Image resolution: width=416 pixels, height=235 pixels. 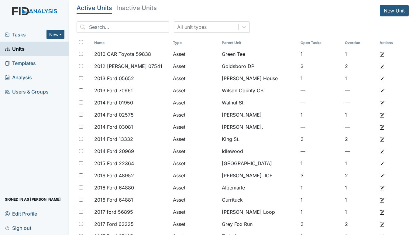 I want to click on span: 2017 ford 56895, so click(x=114, y=212).